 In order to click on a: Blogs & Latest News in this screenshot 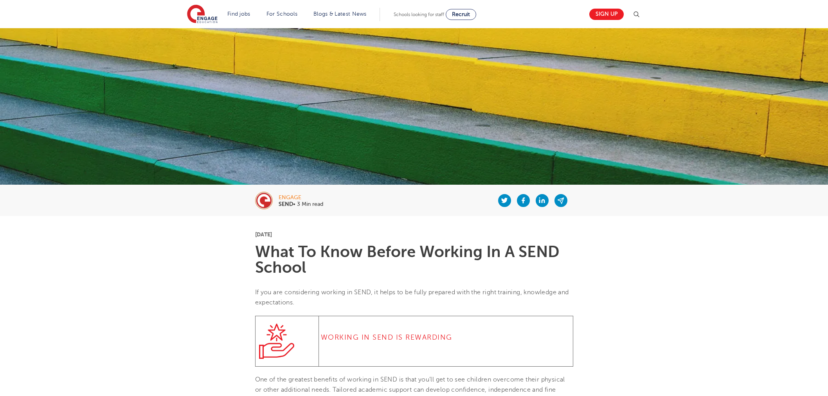, I will do `click(340, 14)`.